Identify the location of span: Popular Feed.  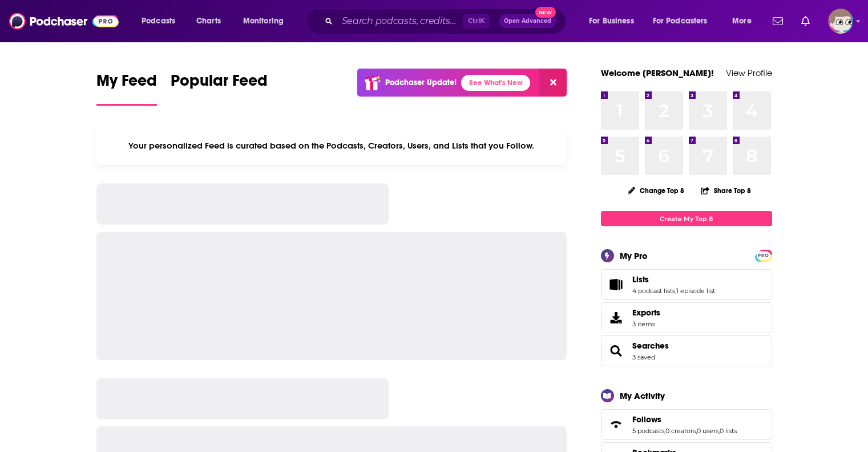
(220, 84).